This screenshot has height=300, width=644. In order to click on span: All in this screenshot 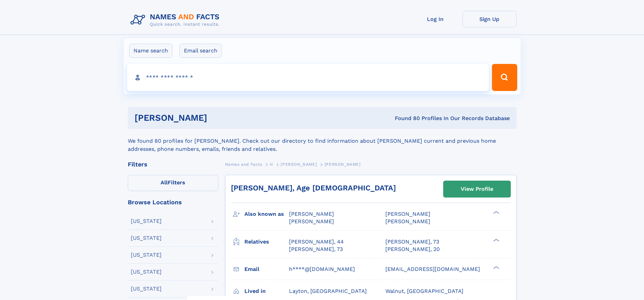, I will do `click(164, 182)`.